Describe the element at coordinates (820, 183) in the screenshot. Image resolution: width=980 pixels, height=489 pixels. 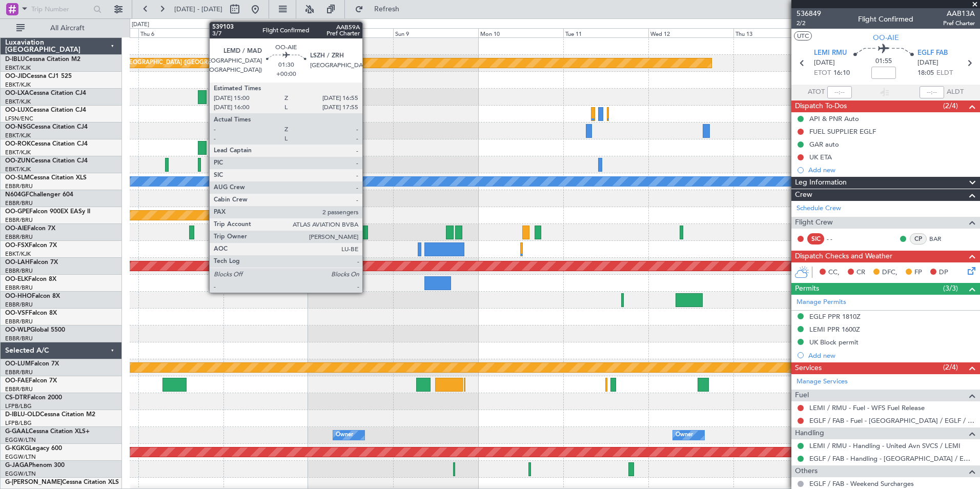
I see `span: Leg Information` at that location.